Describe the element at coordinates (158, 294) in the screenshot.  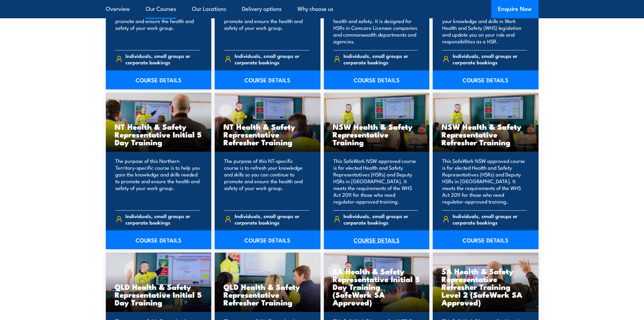
I see `h3: QLD Health & Safety Representative Initial 5 Day Training` at that location.